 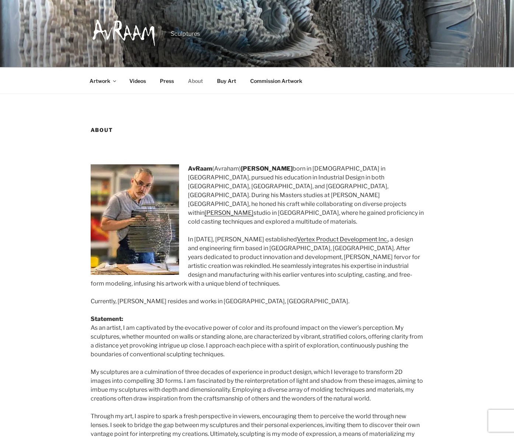 What do you see at coordinates (138, 81) in the screenshot?
I see `a: Videos` at bounding box center [138, 81].